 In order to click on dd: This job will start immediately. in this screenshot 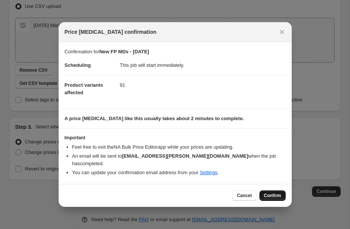, I will do `click(202, 65)`.